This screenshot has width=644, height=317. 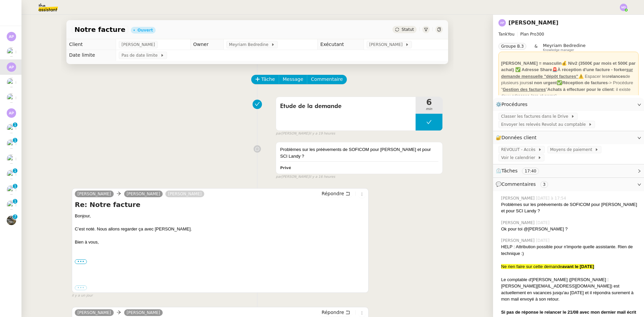 I want to click on div: Bien à vous,, so click(x=220, y=252).